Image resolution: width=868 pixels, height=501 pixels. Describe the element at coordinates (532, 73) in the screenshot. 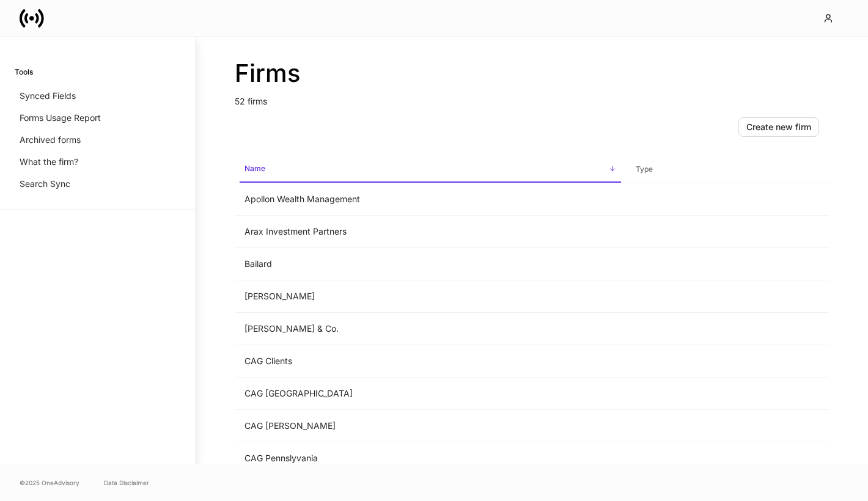

I see `h2: Firms` at that location.